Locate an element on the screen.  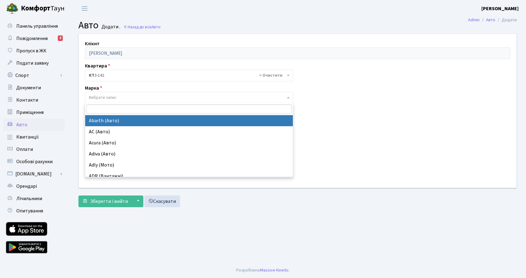
img: logo.png is located at coordinates (12, 9).